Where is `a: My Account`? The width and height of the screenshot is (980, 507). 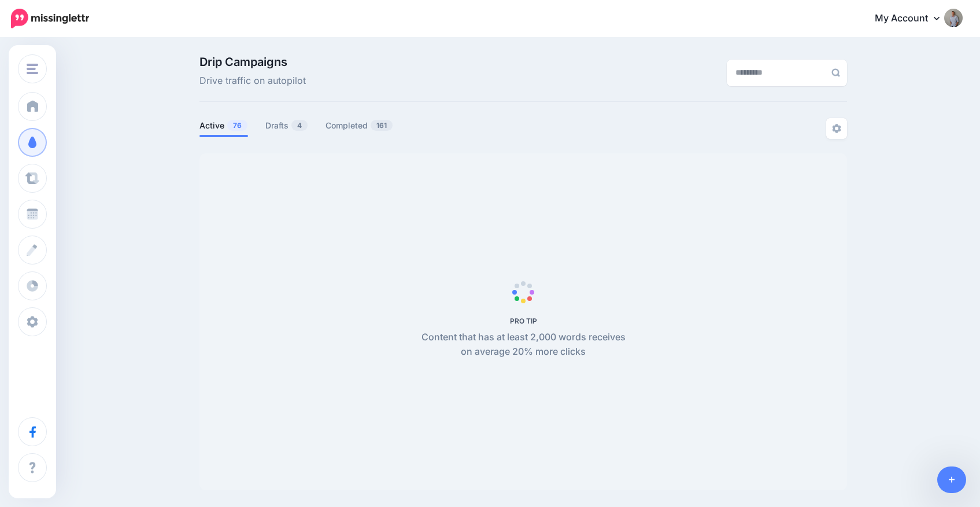
a: My Account is located at coordinates (913, 19).